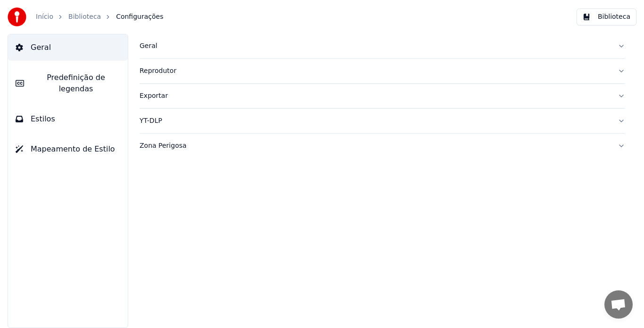  I want to click on button: Exportar, so click(382, 96).